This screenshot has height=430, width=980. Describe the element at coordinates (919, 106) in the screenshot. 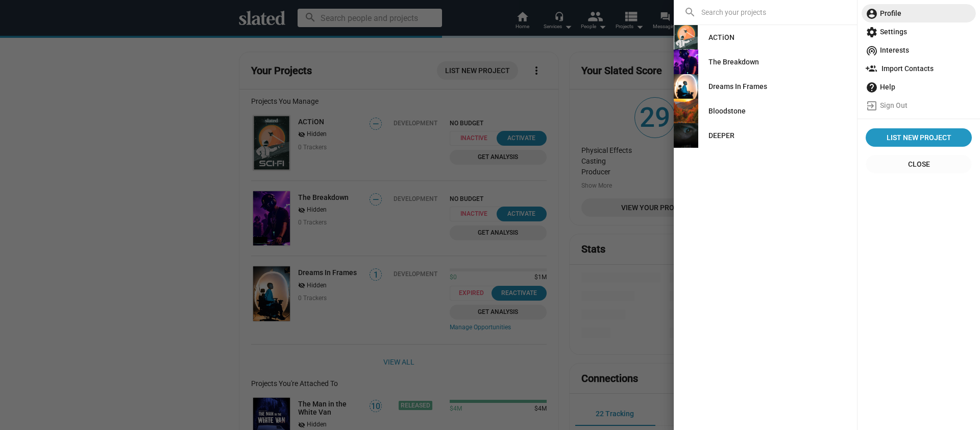

I see `a: Sign Out` at that location.